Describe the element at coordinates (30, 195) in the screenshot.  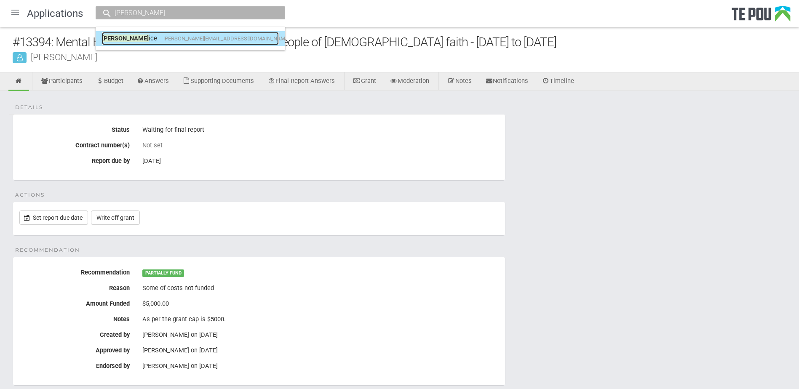
I see `span: Actions` at that location.